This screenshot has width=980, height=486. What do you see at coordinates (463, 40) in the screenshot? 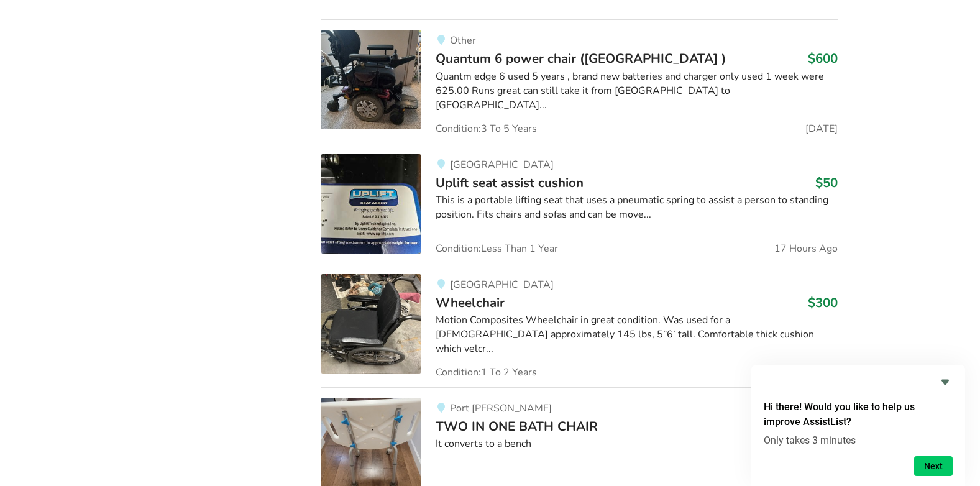
I see `span: Other` at bounding box center [463, 40].